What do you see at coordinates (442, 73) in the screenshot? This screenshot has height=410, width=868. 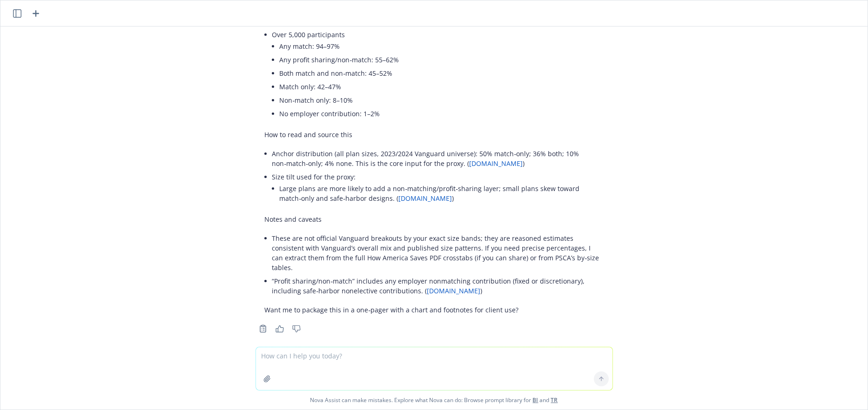 I see `li: Both match and non‑match: 45–52%` at bounding box center [442, 73].